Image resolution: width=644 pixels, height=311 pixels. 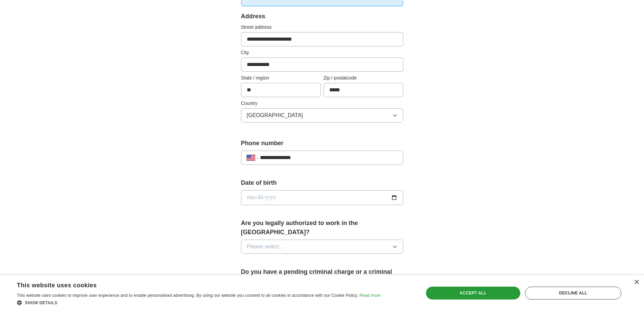 What do you see at coordinates (41, 303) in the screenshot?
I see `span: Show details` at bounding box center [41, 303].